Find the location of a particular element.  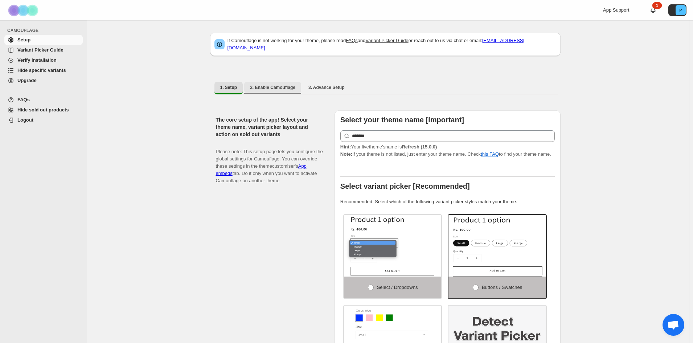

span: 3. Advance Setup is located at coordinates (327, 87).